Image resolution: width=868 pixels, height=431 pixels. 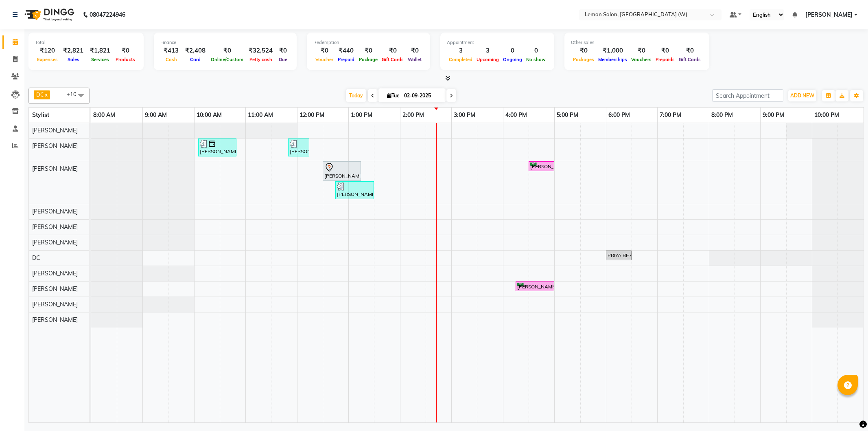 What do you see at coordinates (225, 42) in the screenshot?
I see `div: Finance` at bounding box center [225, 42].